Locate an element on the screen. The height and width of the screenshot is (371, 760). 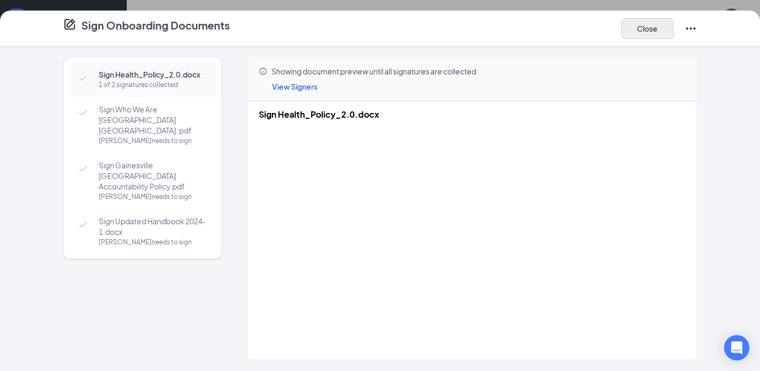
span: Sign Updated Handbook 2024-1.docx is located at coordinates (153, 227).